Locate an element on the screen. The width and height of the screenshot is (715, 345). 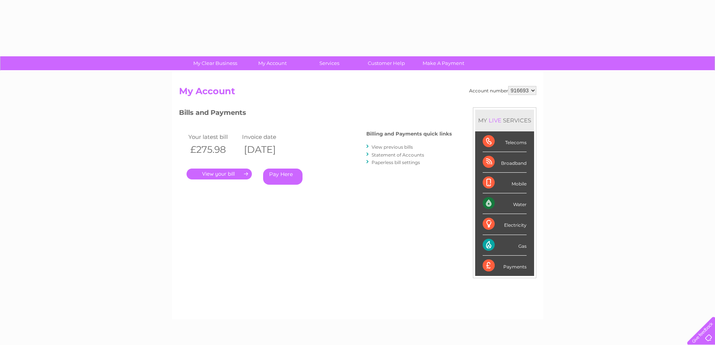
a: Customer Help is located at coordinates (386, 63).